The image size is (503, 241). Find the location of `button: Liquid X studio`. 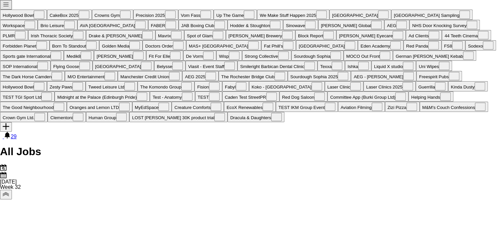

button: Liquid X studio is located at coordinates (393, 66).